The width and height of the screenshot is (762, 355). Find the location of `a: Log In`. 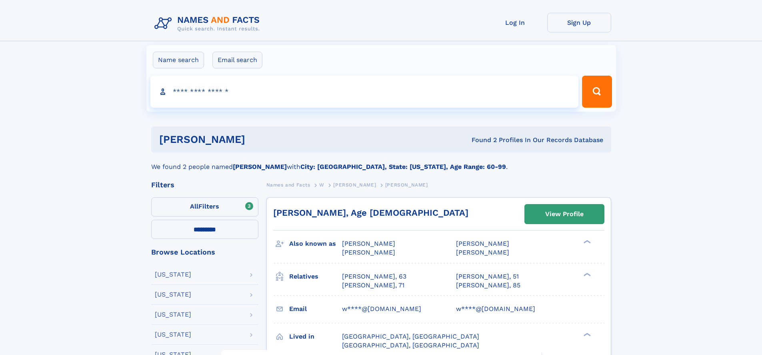

a: Log In is located at coordinates (515, 22).